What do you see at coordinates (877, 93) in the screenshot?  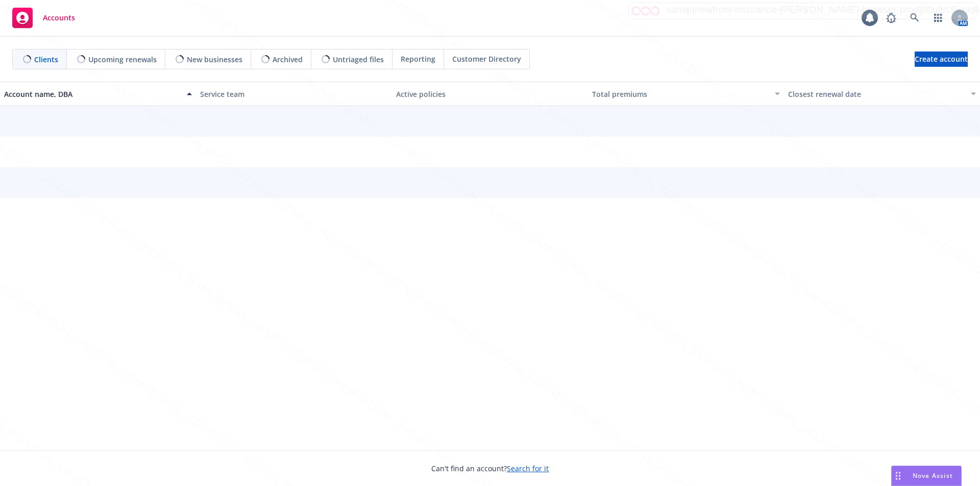 I see `div: Closest renewal date` at bounding box center [877, 93].